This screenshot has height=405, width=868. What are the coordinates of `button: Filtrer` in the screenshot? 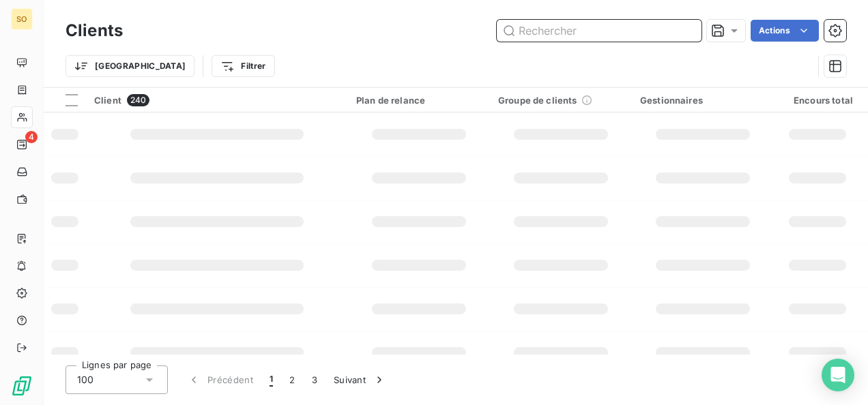 It's located at (243, 66).